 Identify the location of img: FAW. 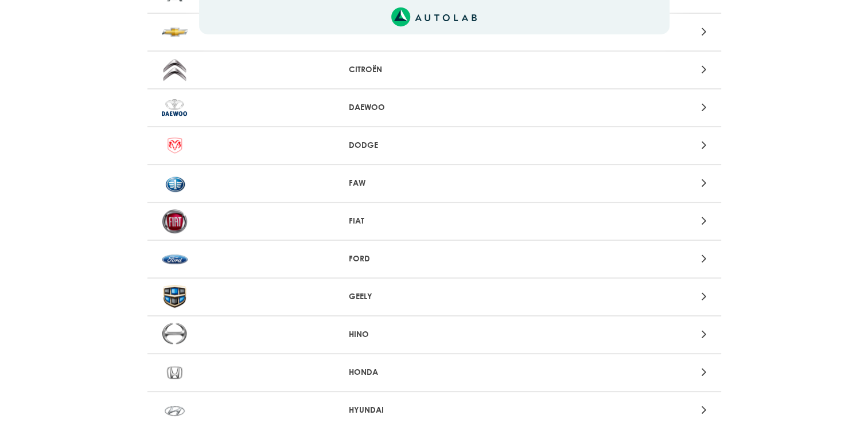
(175, 184).